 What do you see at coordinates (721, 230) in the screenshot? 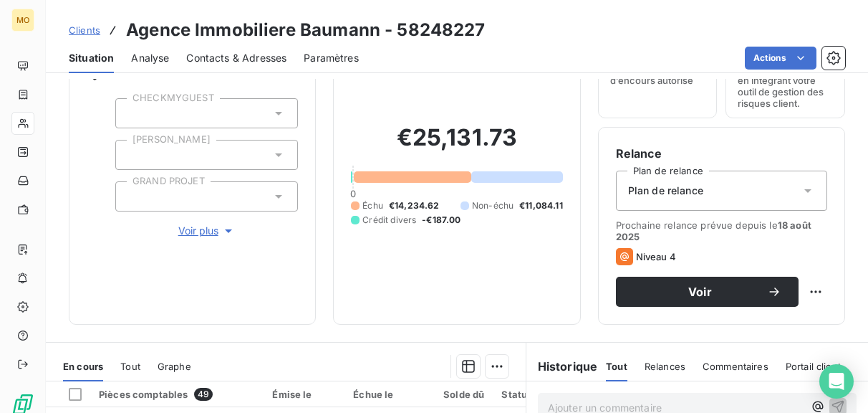
I see `span: Prochaine relance prévue depuis le` at bounding box center [721, 230].